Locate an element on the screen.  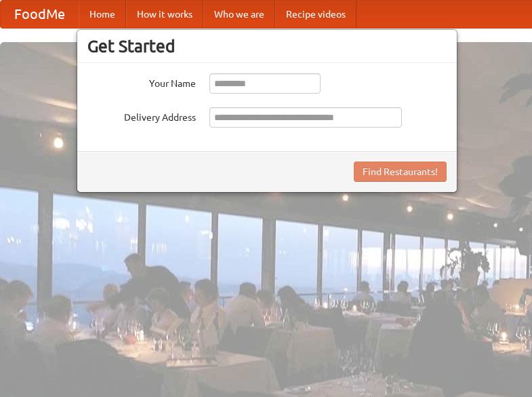
button: Find Restaurants! is located at coordinates (400, 172).